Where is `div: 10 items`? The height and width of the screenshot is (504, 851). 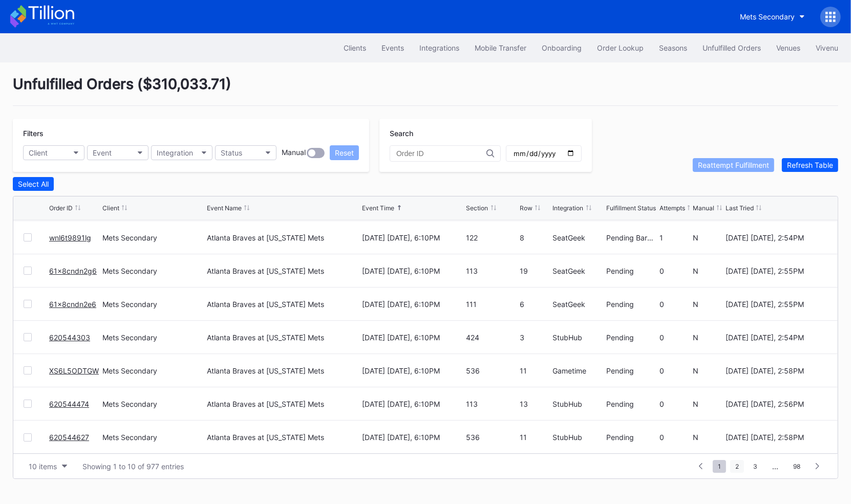 div: 10 items is located at coordinates (42, 466).